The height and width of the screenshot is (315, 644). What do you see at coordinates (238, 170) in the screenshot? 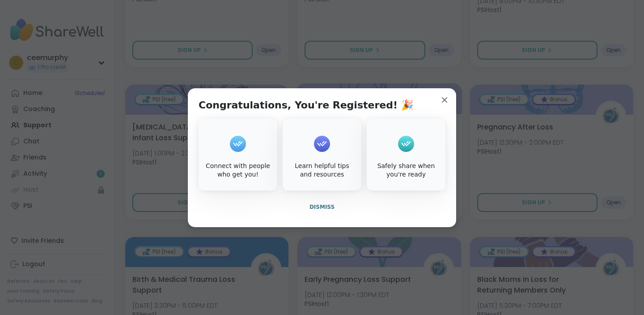
I see `div: Connect with people who get you!` at bounding box center [238, 170].